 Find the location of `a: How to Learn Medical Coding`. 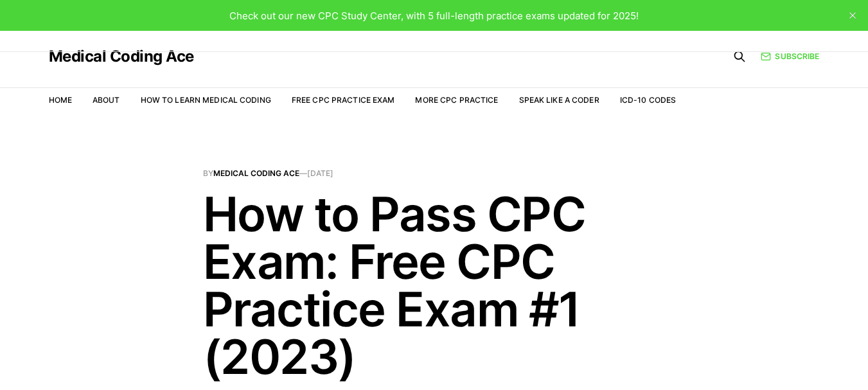

a: How to Learn Medical Coding is located at coordinates (206, 100).